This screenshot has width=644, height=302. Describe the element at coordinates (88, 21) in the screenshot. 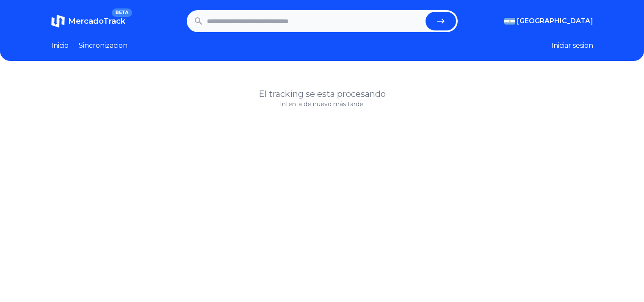

I see `a: MercadoTrackBETA` at that location.